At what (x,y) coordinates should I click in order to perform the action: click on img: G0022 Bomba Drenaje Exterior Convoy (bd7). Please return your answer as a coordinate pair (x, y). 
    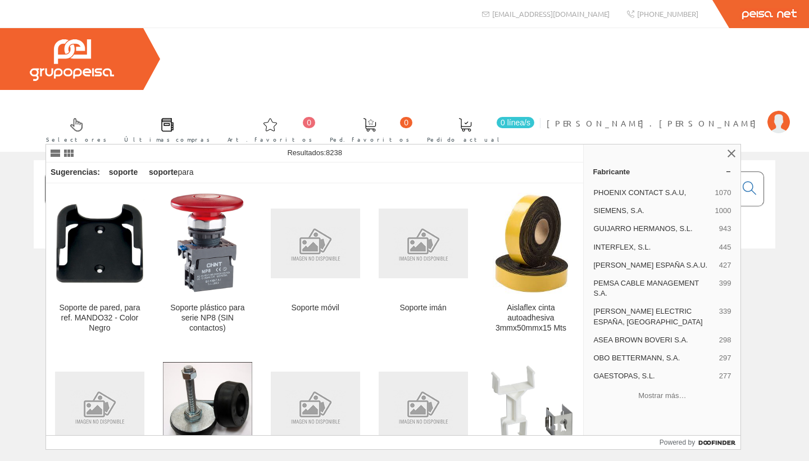
    Looking at the image, I should click on (99, 406).